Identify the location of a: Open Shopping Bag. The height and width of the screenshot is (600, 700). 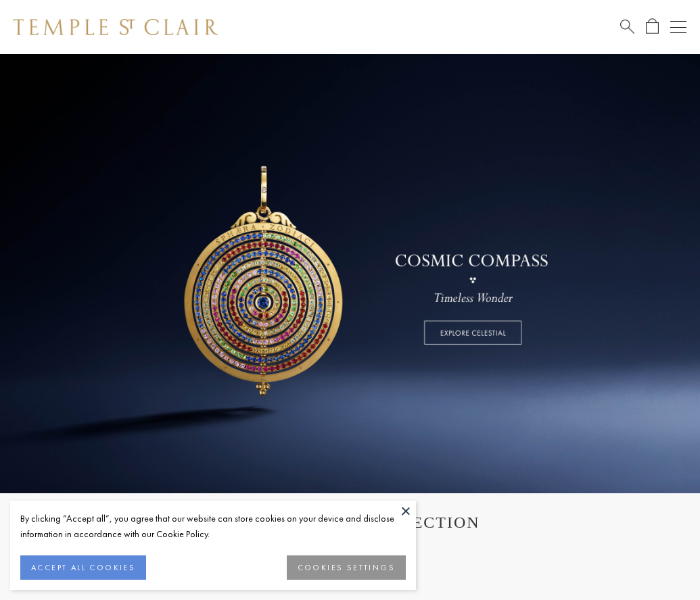
(652, 26).